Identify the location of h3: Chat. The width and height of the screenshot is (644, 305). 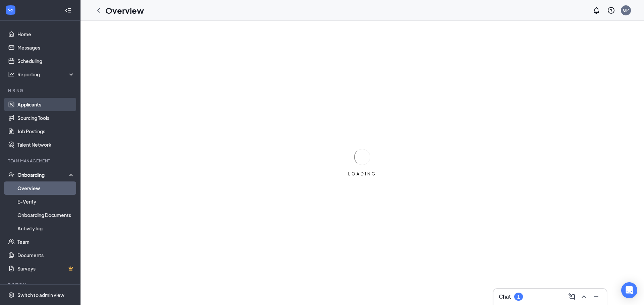
(504, 297).